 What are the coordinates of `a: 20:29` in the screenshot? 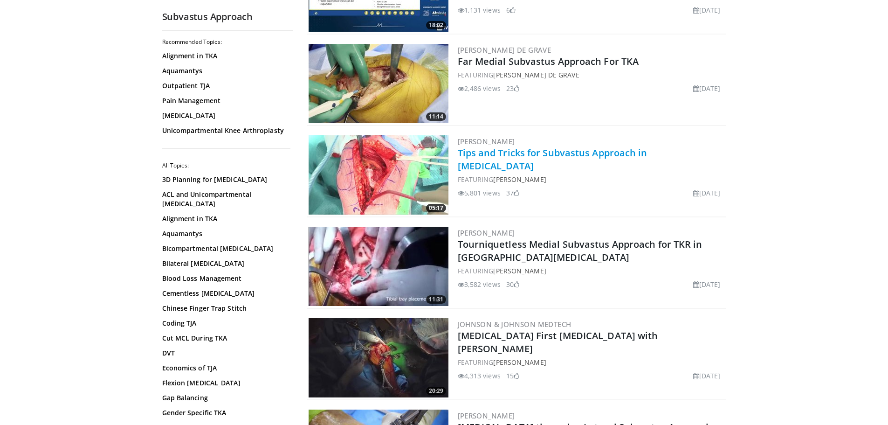 It's located at (379, 358).